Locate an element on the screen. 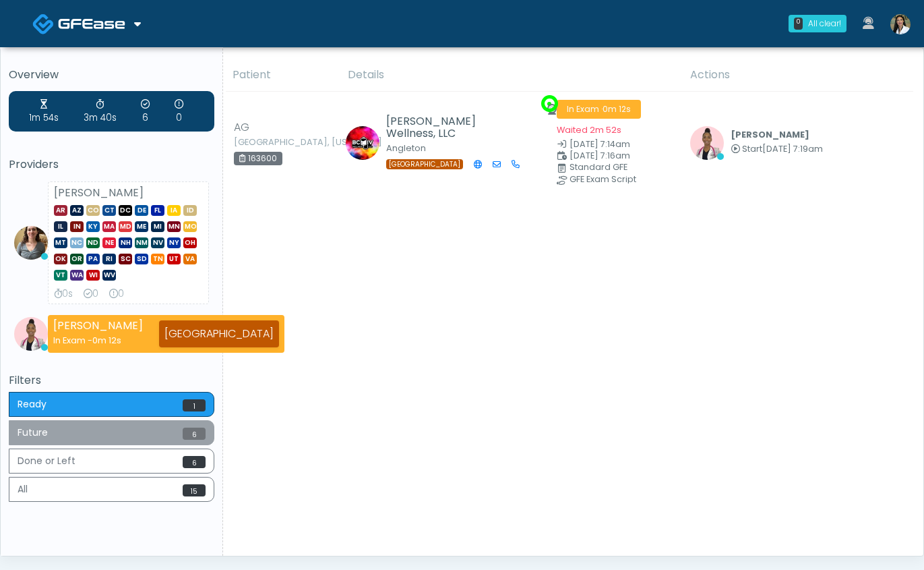  span: ID is located at coordinates (190, 210).